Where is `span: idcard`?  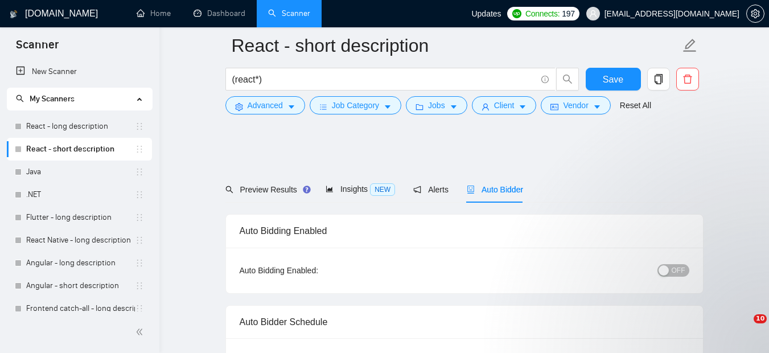
span: idcard is located at coordinates (554, 106).